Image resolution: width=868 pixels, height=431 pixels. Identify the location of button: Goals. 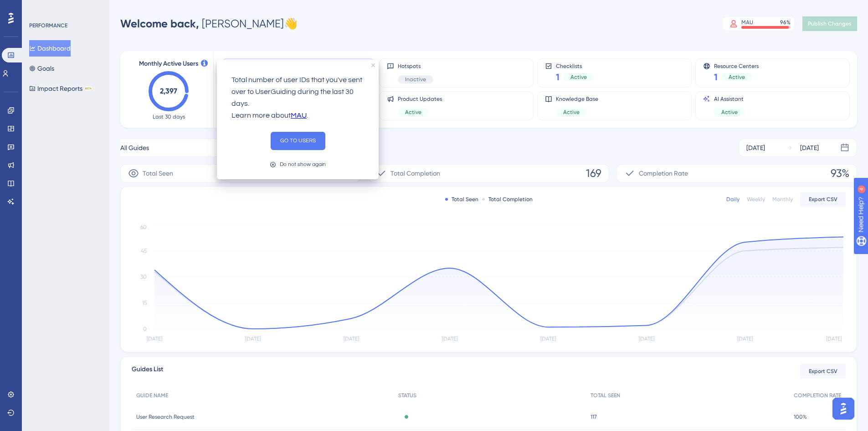
(41, 69).